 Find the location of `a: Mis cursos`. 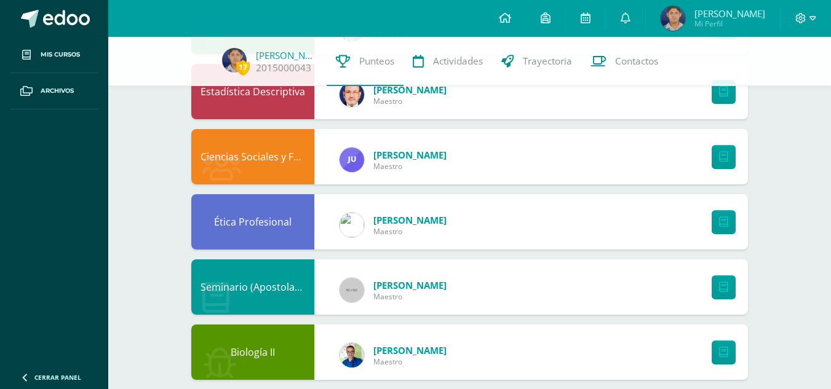

a: Mis cursos is located at coordinates (54, 55).